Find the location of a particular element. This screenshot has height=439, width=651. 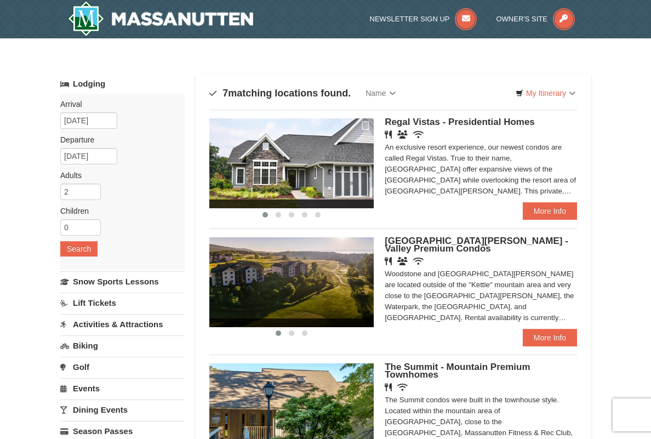

a: Name is located at coordinates (380, 93).